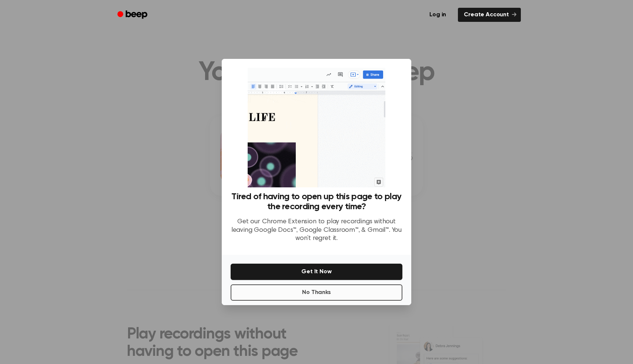  I want to click on img: Beep extension in action, so click(316, 127).